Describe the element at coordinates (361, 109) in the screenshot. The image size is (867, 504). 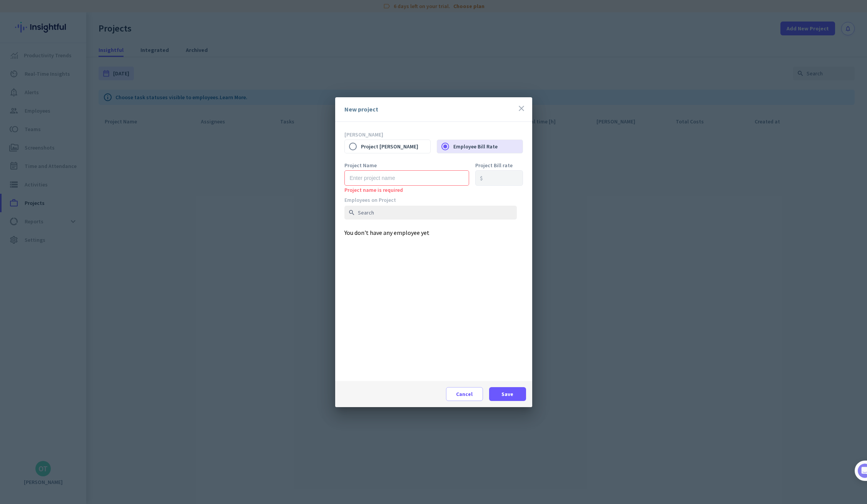
I see `div: New project` at that location.